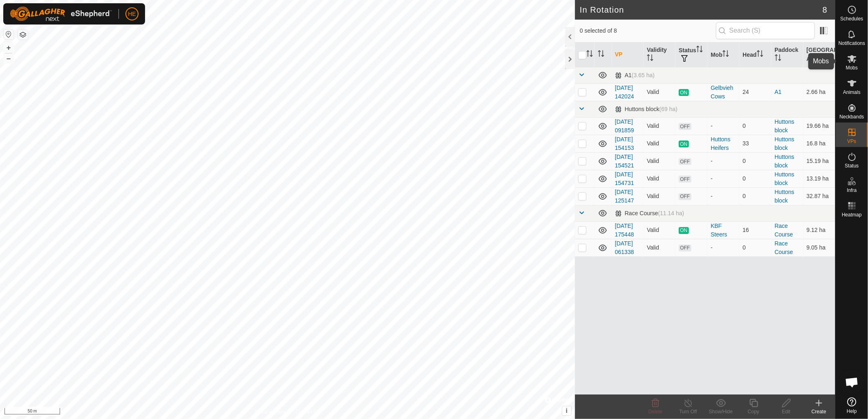 This screenshot has width=868, height=419. What do you see at coordinates (756, 55) in the screenshot?
I see `th: Head` at bounding box center [756, 55].